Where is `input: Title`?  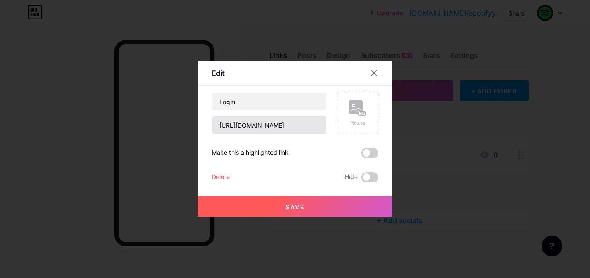
input: Title is located at coordinates (269, 102).